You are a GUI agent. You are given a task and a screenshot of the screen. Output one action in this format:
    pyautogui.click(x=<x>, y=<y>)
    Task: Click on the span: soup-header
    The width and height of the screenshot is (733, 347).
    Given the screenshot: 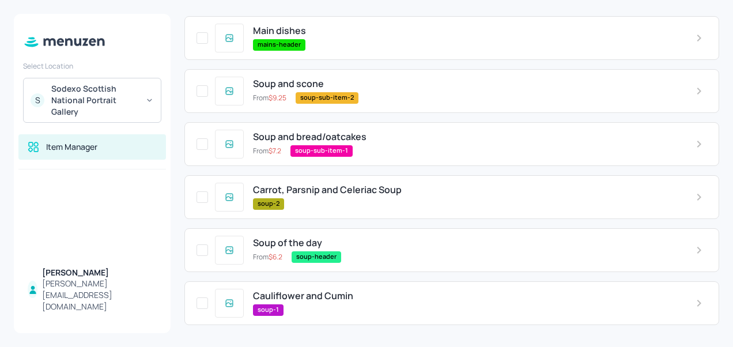 What is the action you would take?
    pyautogui.click(x=317, y=257)
    